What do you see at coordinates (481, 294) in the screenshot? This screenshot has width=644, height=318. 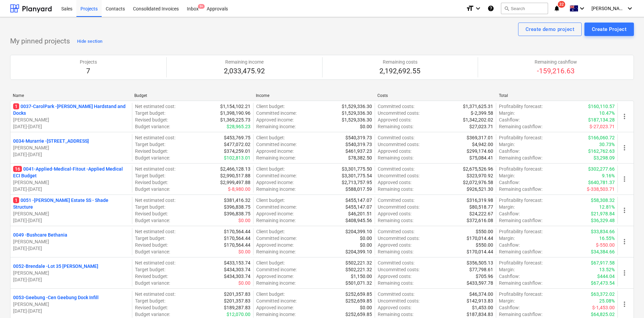 I see `p: $46,374.00` at bounding box center [481, 294].